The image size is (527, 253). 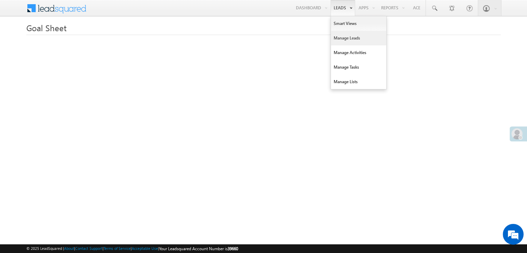 What do you see at coordinates (68, 128) in the screenshot?
I see `textarea: Type your message and click 'Submit'` at bounding box center [68, 128].